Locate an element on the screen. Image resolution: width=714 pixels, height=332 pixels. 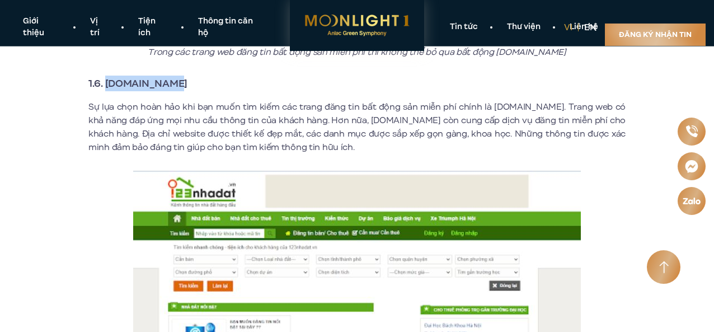
a: vi is located at coordinates (568, 27).